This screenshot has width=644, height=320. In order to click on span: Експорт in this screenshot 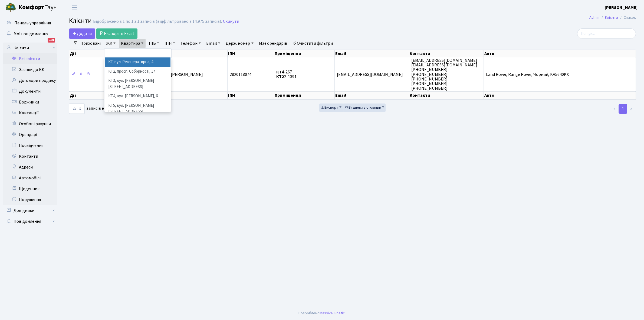, I will do `click(329, 107)`.